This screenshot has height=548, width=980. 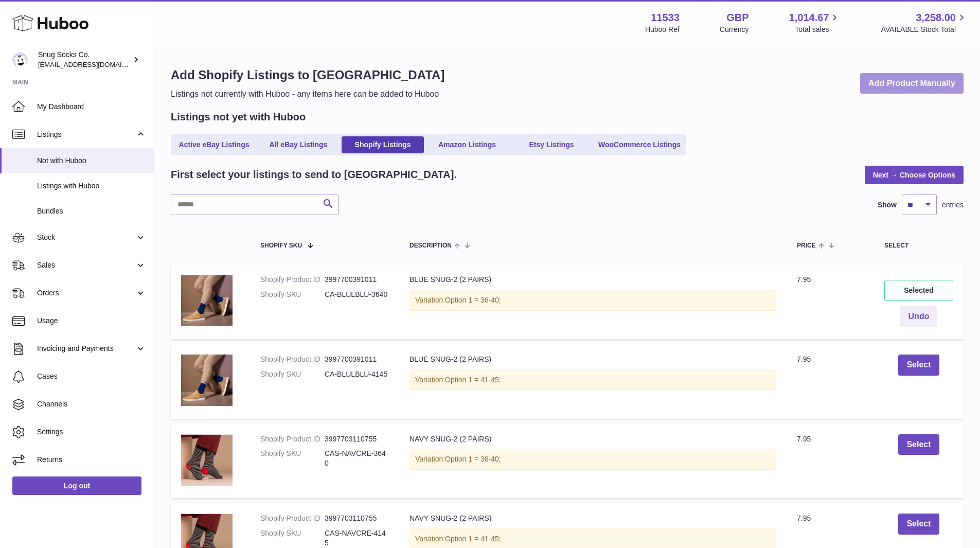 What do you see at coordinates (357, 294) in the screenshot?
I see `dd: CA-BLULBLU-3640` at bounding box center [357, 294].